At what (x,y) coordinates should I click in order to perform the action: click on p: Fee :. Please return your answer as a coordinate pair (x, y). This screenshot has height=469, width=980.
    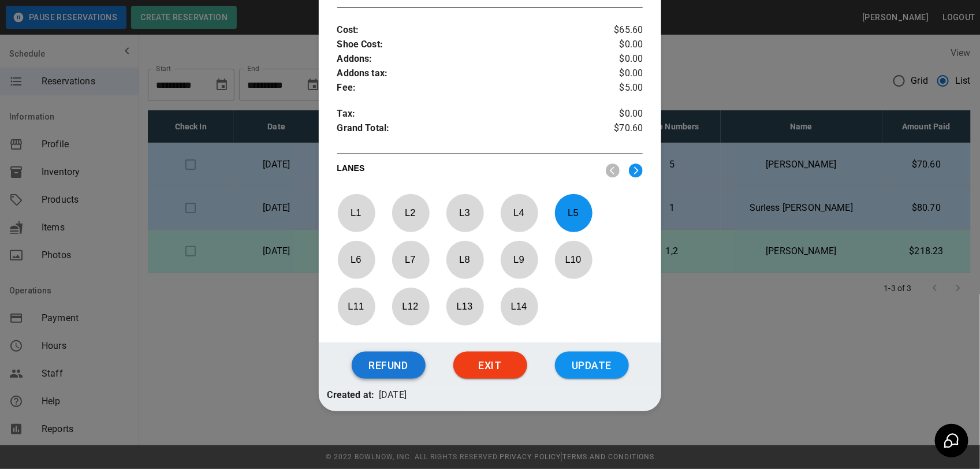
    Looking at the image, I should click on (465, 88).